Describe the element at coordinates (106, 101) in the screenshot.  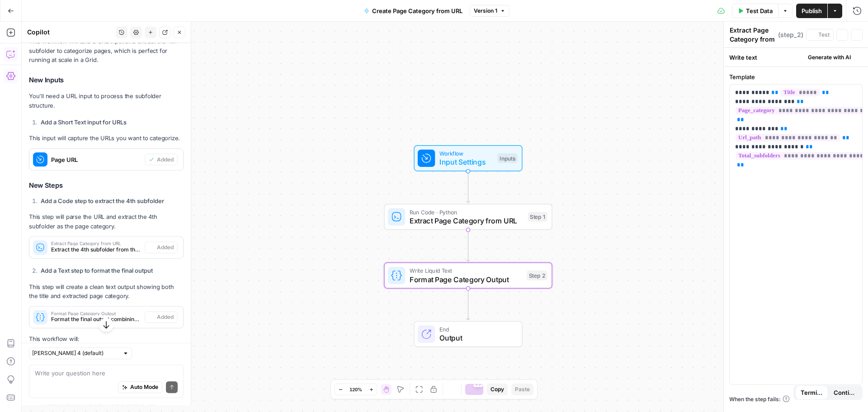
I see `p: You'll need a URL input to process the subfolder structure.` at that location.